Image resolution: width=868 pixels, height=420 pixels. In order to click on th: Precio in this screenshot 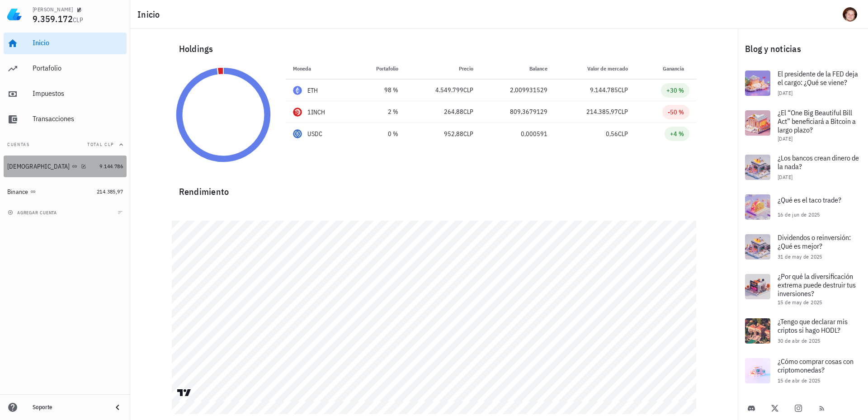, I will do `click(443, 69)`.